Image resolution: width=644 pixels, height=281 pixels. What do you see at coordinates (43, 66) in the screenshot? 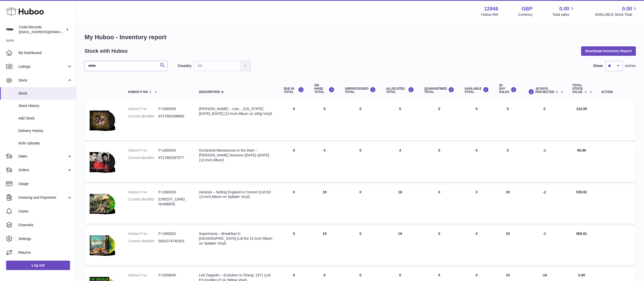
I see `span: Listings` at bounding box center [43, 66].